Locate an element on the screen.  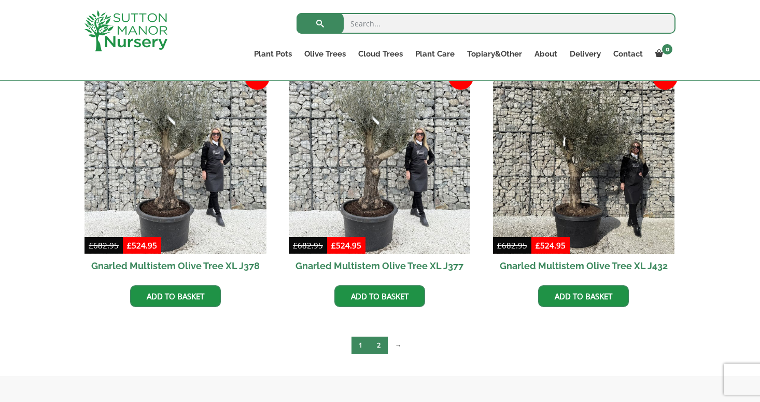
a: 0 is located at coordinates (662, 54).